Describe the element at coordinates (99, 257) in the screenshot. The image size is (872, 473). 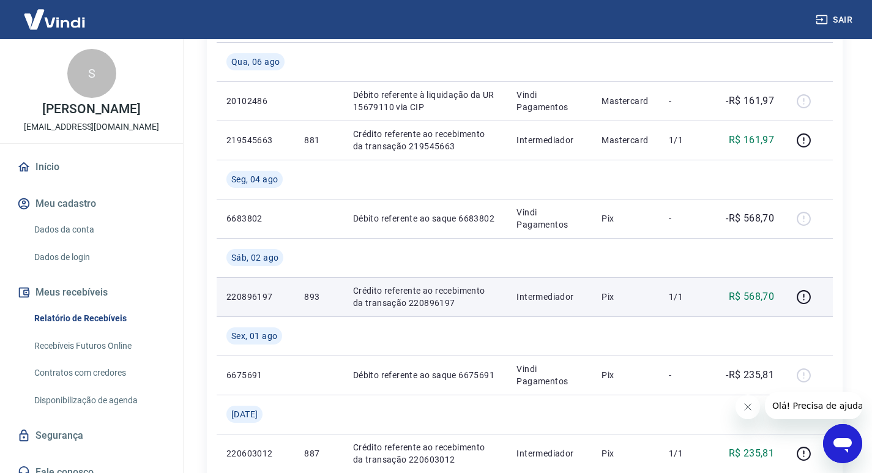
I see `a: Dados de login` at that location.